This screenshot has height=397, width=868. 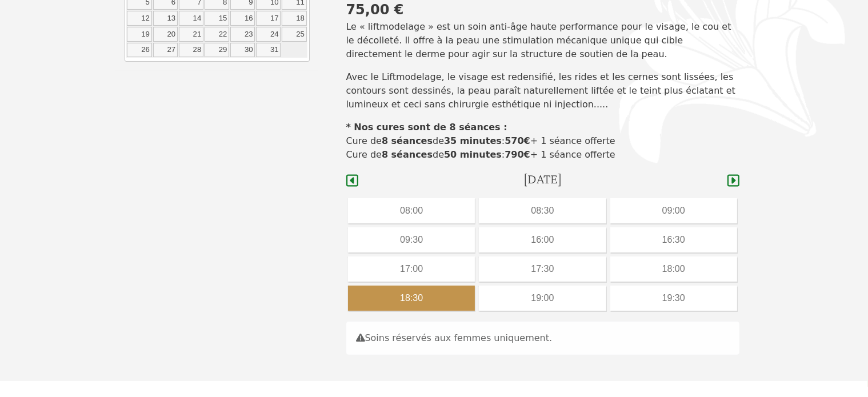 I want to click on div: 16:00, so click(x=542, y=240).